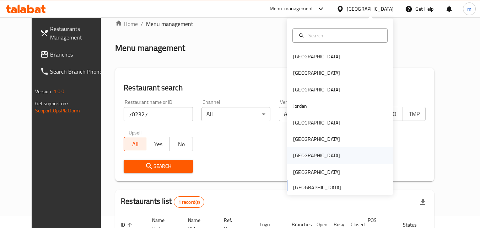  Describe the element at coordinates (78, 33) in the screenshot. I see `span: Restaurants Management` at that location.